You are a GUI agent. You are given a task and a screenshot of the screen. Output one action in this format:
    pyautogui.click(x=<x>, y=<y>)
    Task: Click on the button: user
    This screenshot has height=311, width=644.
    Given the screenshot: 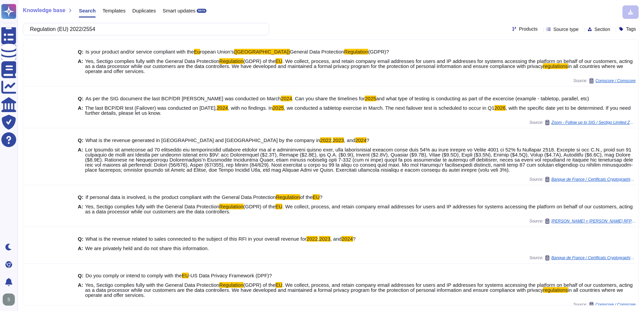 What is the action you would take?
    pyautogui.click(x=10, y=299)
    